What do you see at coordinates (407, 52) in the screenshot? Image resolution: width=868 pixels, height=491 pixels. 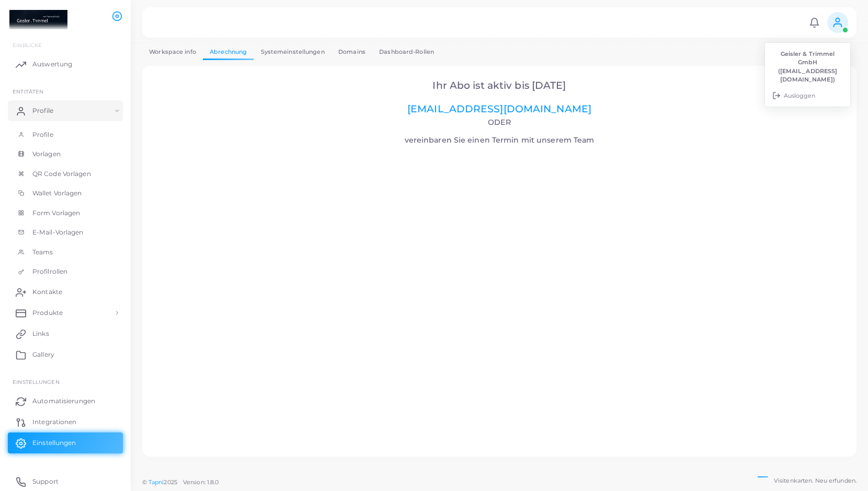 I see `a: Dashboard-Rollen` at bounding box center [407, 52].